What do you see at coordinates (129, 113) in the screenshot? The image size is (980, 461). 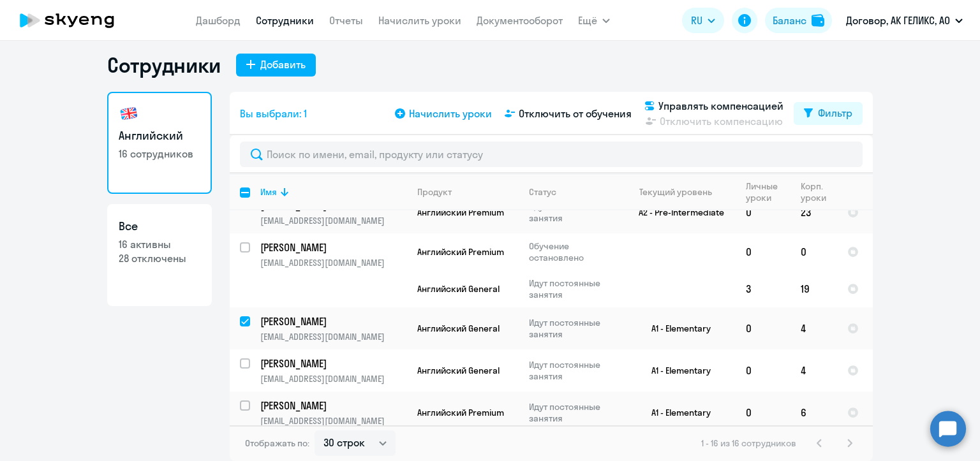 I see `img: english` at bounding box center [129, 113].